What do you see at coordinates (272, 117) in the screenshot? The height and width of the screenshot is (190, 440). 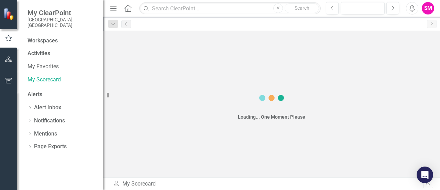 I see `div: Loading... One Moment Please` at bounding box center [272, 117].